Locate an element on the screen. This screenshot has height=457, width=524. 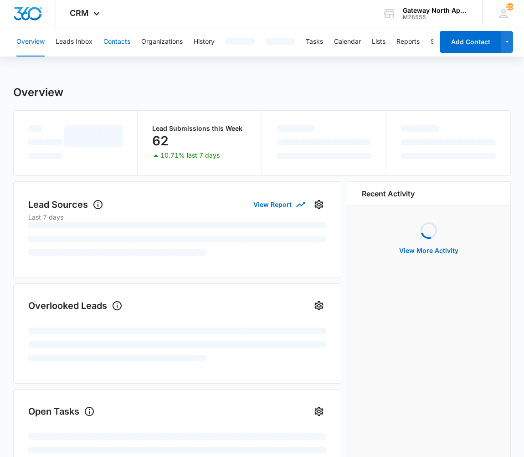
button: Contacts is located at coordinates (117, 42).